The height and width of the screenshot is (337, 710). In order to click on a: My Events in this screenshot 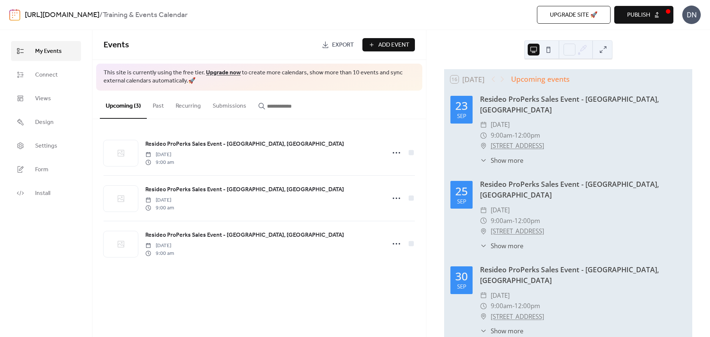, I will do `click(46, 51)`.